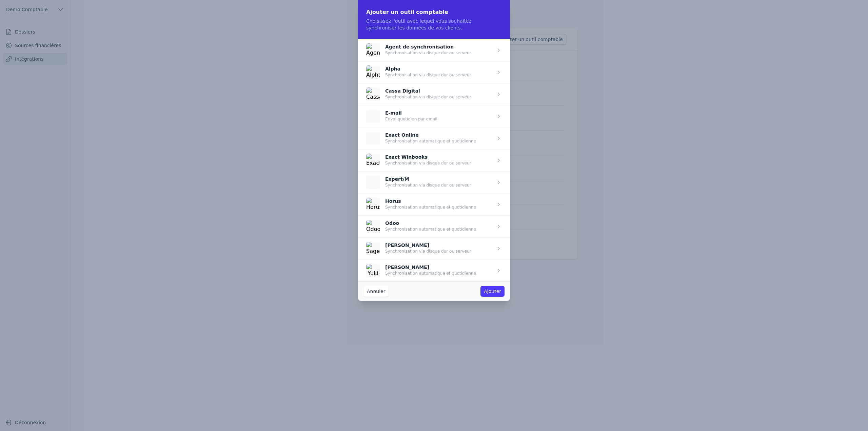  I want to click on p: Horus, so click(430, 201).